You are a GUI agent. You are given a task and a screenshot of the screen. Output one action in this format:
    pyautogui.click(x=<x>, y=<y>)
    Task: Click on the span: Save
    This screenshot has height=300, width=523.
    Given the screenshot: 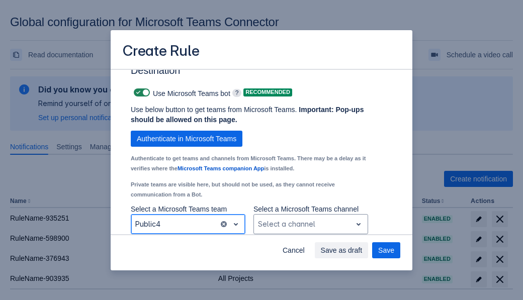 What is the action you would take?
    pyautogui.click(x=386, y=250)
    